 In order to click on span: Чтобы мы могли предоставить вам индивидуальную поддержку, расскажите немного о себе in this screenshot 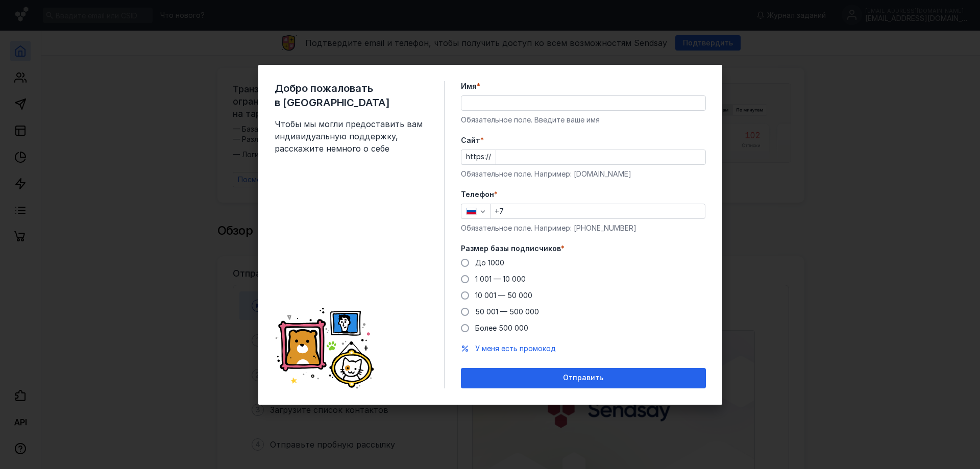, I will do `click(351, 136)`.